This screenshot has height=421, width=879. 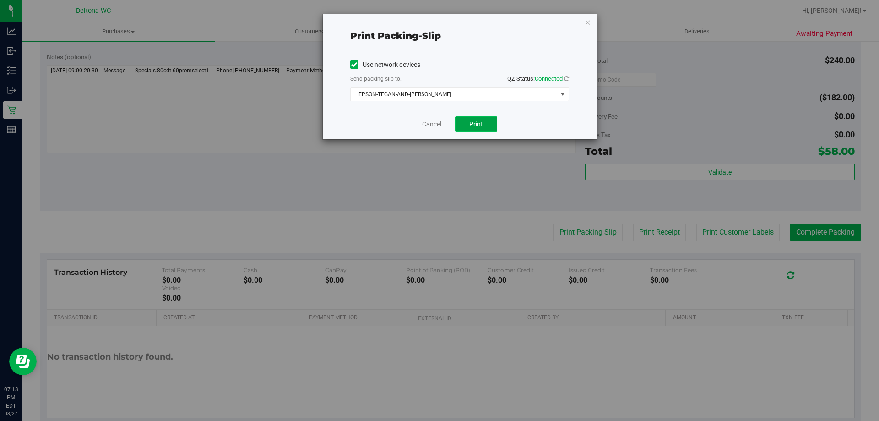 What do you see at coordinates (396, 36) in the screenshot?
I see `span: Print packing-slip` at bounding box center [396, 36].